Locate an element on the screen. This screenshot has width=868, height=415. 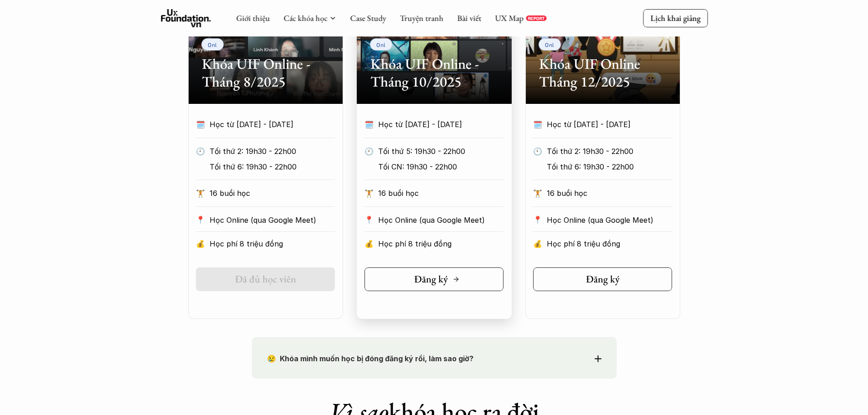
p: REPORT is located at coordinates (536, 18).